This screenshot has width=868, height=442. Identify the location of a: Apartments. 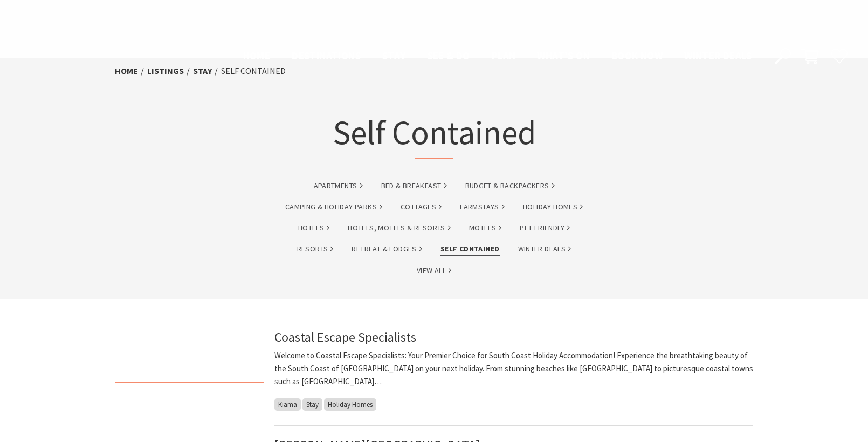
(338, 185).